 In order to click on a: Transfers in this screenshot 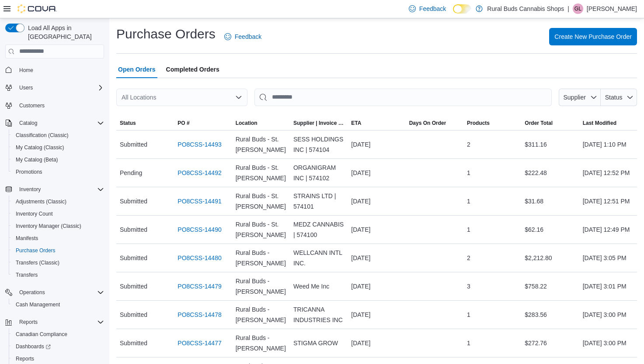, I will do `click(26, 275)`.